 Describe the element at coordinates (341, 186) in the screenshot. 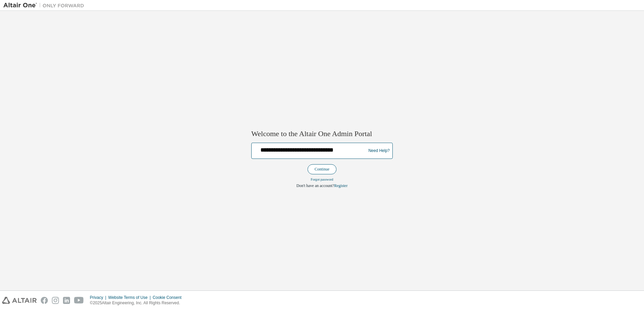

I see `a: Register` at that location.